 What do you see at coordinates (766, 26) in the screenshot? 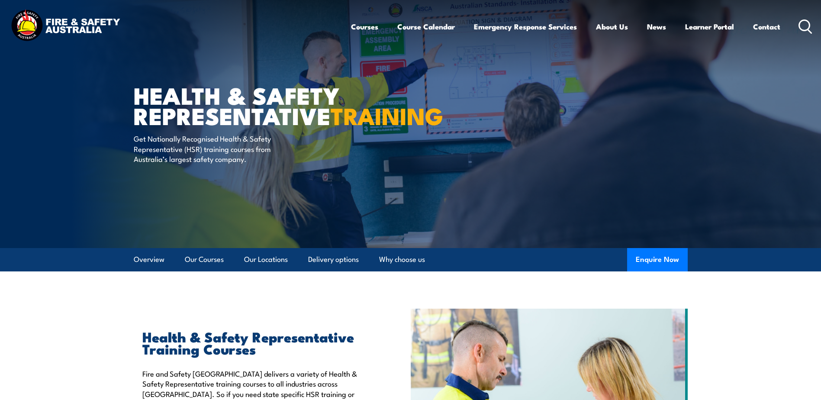
I see `a: Contact` at bounding box center [766, 26].